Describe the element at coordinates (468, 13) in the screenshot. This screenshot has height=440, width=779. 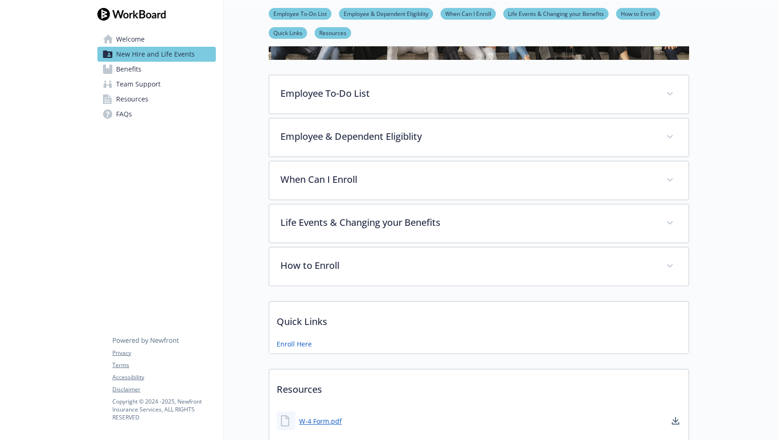
I see `a: When Can I Enroll` at that location.